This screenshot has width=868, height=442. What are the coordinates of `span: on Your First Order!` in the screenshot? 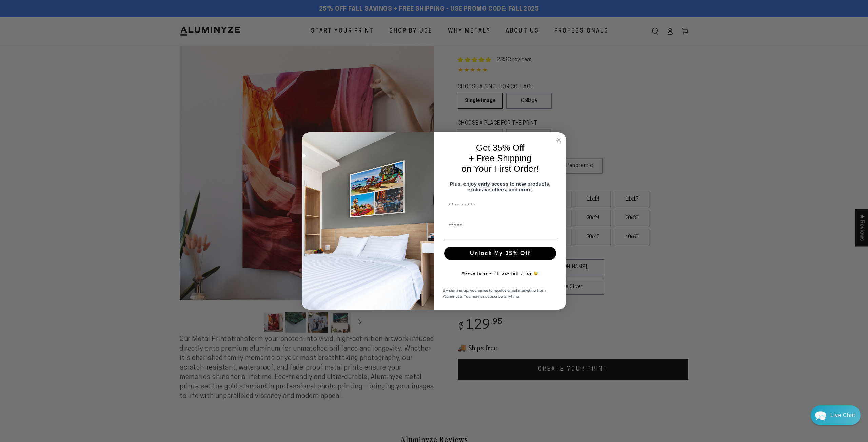 It's located at (500, 169).